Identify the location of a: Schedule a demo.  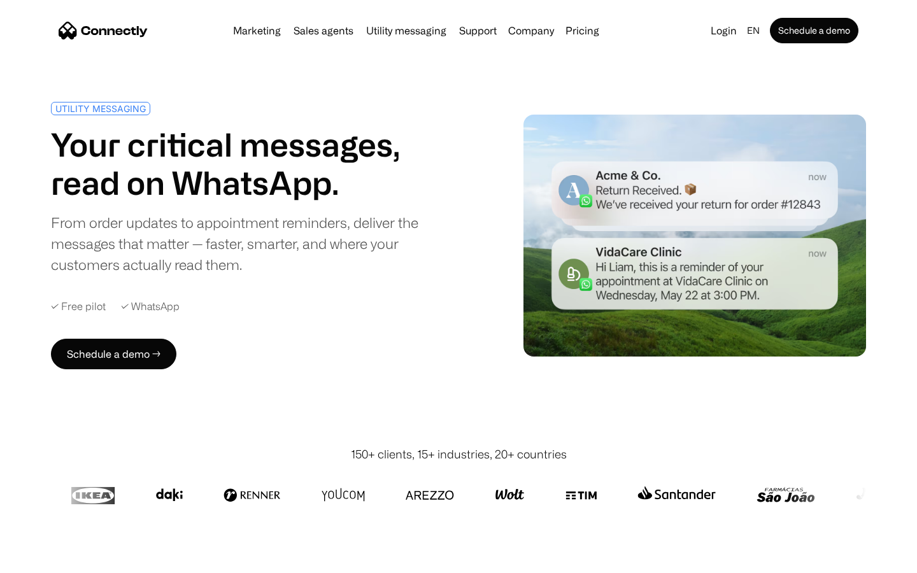
(814, 31).